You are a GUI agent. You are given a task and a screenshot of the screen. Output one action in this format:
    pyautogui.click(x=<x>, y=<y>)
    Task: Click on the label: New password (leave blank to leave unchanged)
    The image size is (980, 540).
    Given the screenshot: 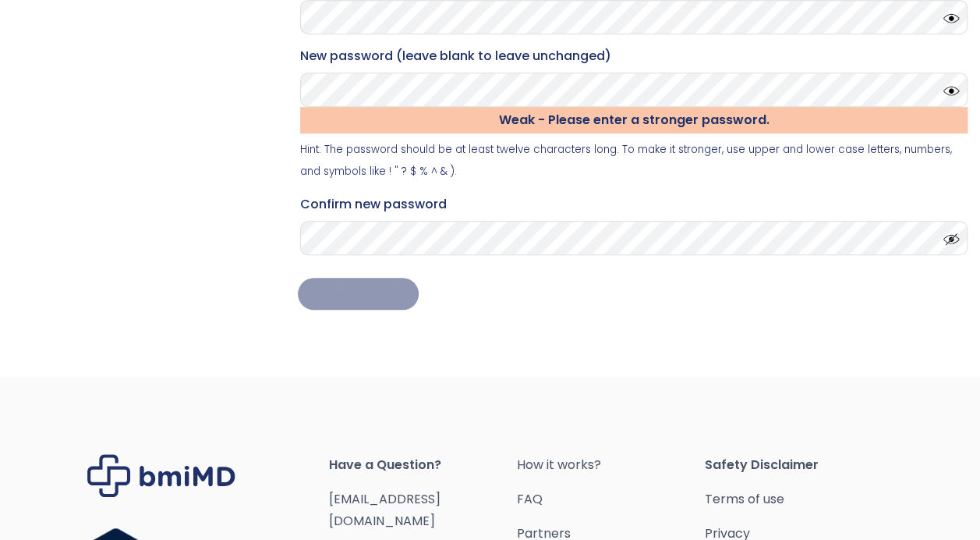 What is the action you would take?
    pyautogui.click(x=634, y=56)
    